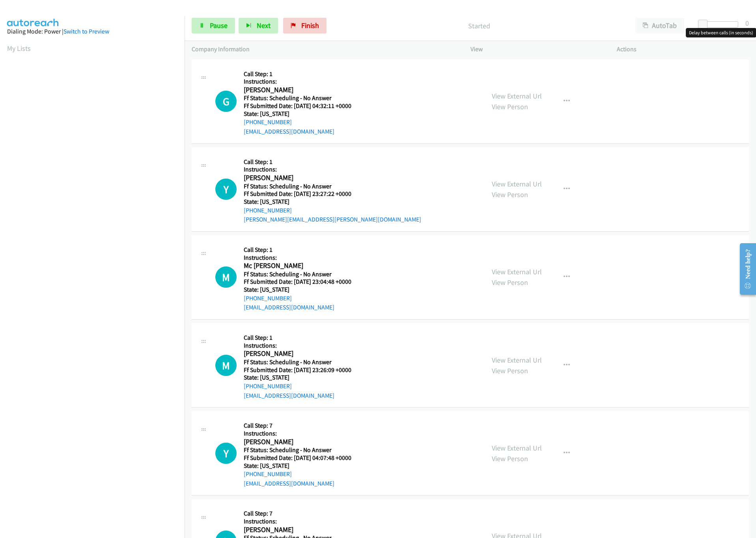 The width and height of the screenshot is (756, 538). What do you see at coordinates (479, 25) in the screenshot?
I see `p: Started` at bounding box center [479, 25].